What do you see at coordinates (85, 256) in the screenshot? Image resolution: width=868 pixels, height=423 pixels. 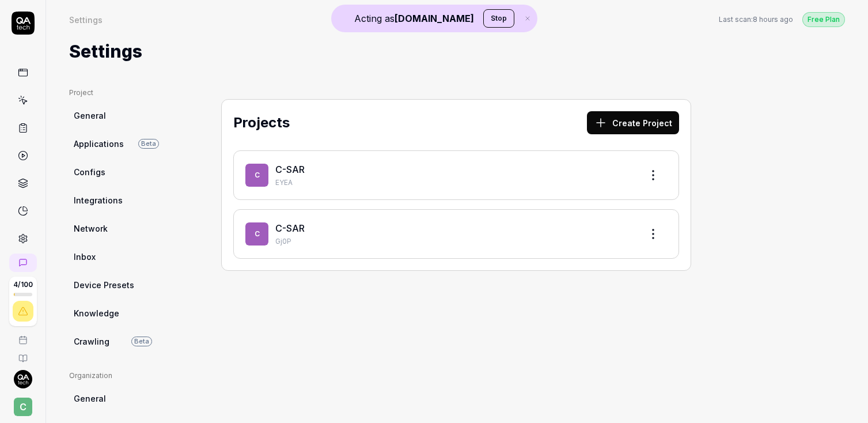 I see `span: Inbox` at bounding box center [85, 256].